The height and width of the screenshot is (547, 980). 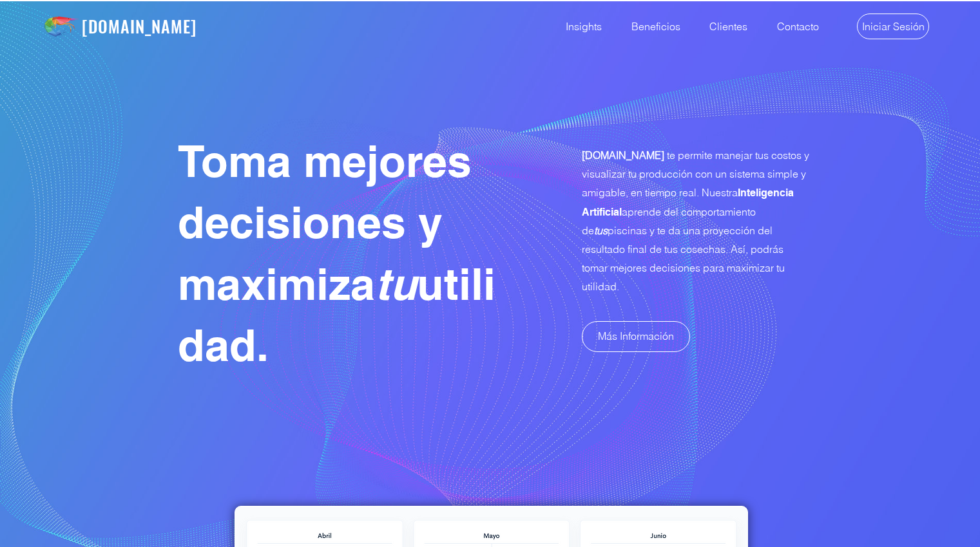 What do you see at coordinates (695, 221) in the screenshot?
I see `span: te permite manejar tus costos y visualizar tu producción con un sistema simple y amigable, en tie...` at bounding box center [695, 221].